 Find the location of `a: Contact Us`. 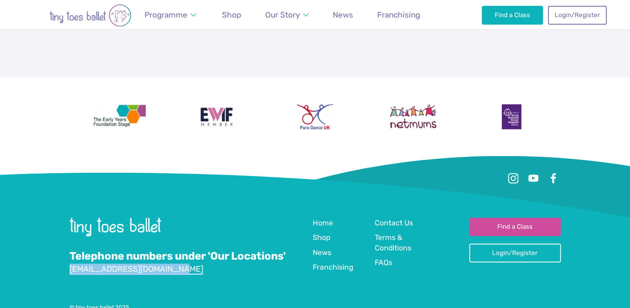

a: Contact Us is located at coordinates (394, 223).